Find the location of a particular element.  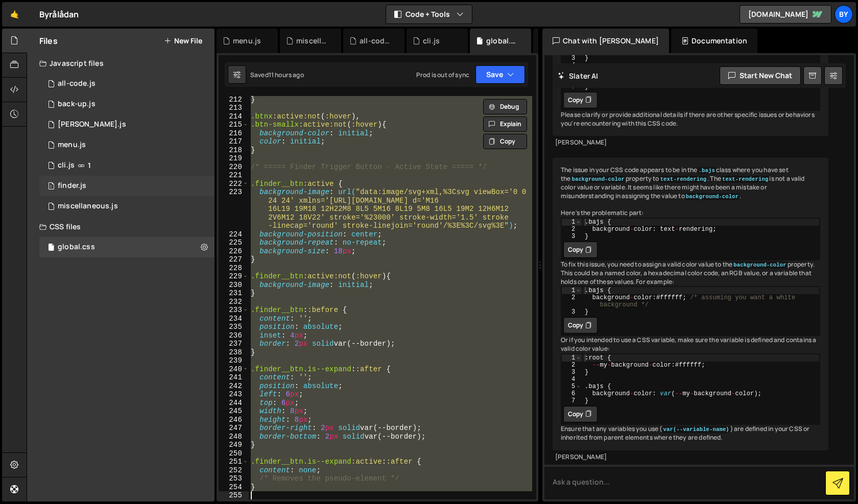

div: 255 is located at coordinates (233, 495).